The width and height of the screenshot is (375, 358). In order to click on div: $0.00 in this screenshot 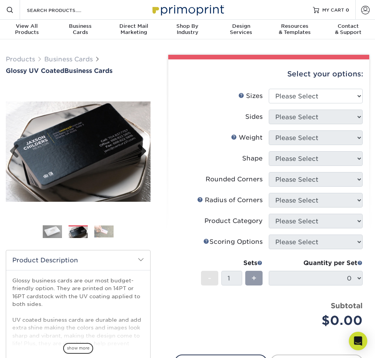, I will do `click(319, 320)`.